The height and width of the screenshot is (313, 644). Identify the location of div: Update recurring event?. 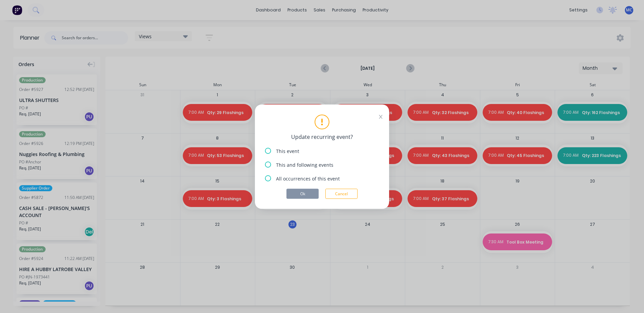
(322, 137).